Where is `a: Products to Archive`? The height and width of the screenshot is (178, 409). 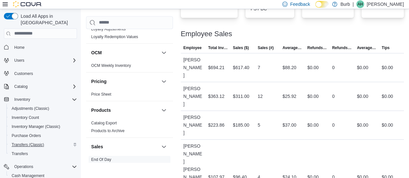
a: Products to Archive is located at coordinates (108, 131).